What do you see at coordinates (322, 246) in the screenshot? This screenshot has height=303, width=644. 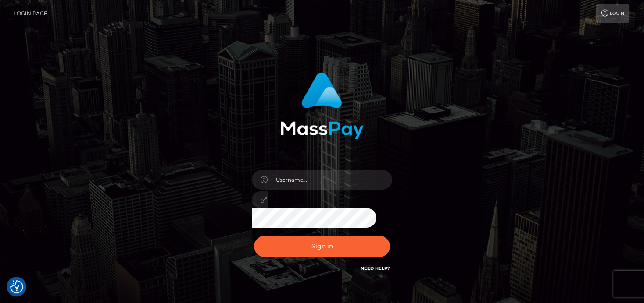 I see `button: Sign in` at bounding box center [322, 246].